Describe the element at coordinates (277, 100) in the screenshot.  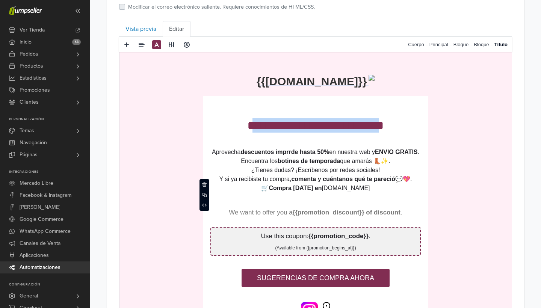
I see `b: ENVIO GRATIS` at that location.